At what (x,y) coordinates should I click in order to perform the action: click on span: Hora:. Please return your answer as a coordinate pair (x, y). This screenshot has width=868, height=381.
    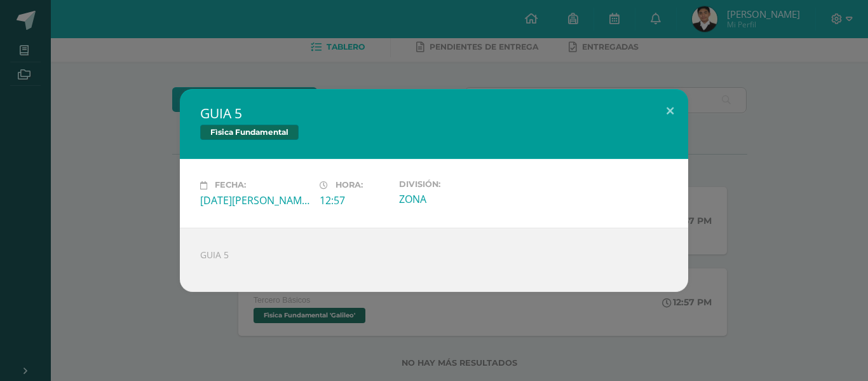
    Looking at the image, I should click on (349, 185).